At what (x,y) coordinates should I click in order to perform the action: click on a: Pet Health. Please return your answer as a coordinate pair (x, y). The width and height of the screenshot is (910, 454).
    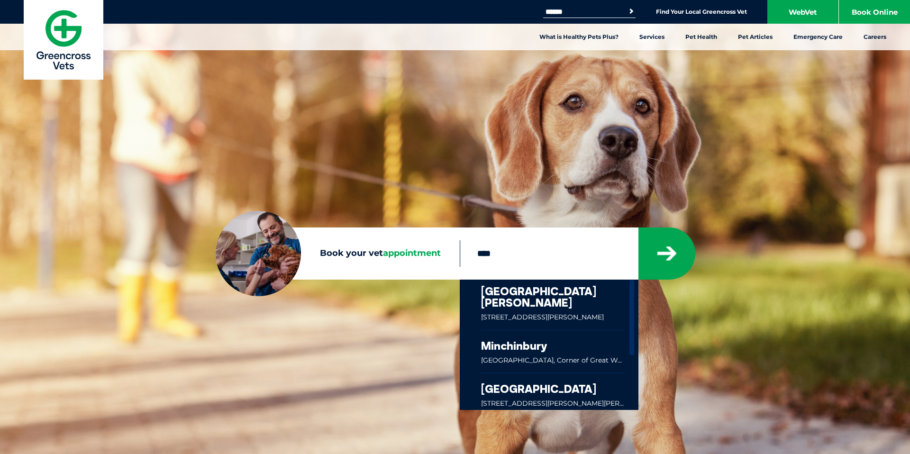
    Looking at the image, I should click on (701, 37).